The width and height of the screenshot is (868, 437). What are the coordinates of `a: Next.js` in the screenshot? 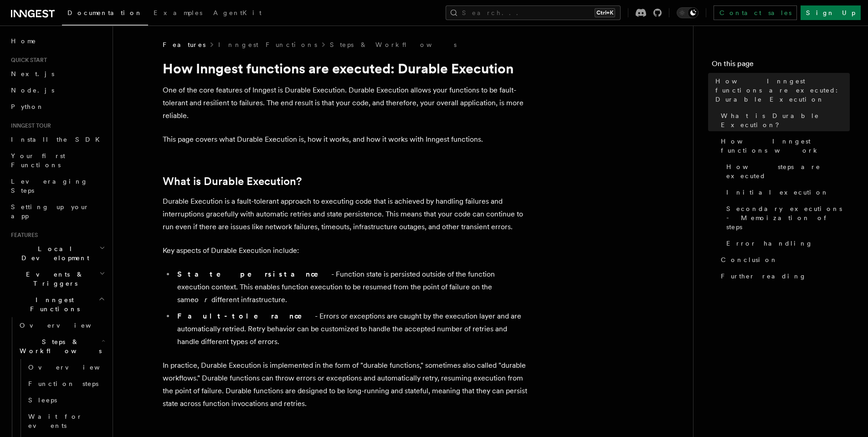 It's located at (57, 74).